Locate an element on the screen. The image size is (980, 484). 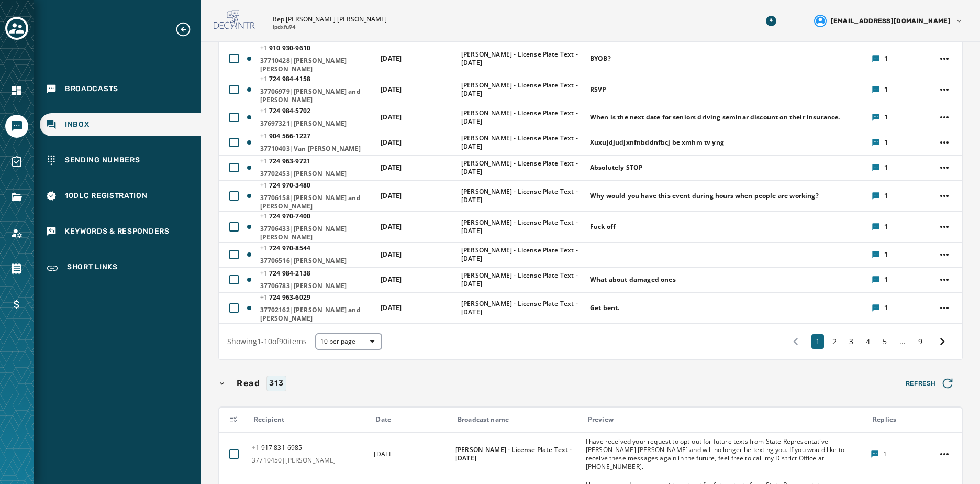
a: Navigate to Keywords & Responders is located at coordinates (120, 231).